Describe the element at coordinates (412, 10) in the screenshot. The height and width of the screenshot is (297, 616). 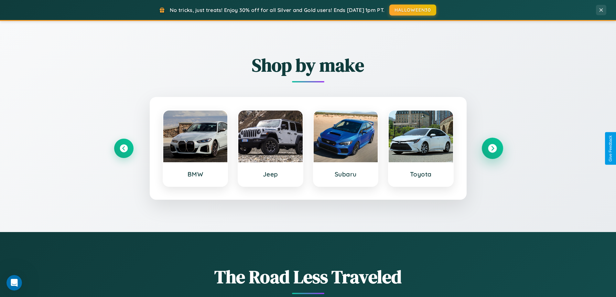
I see `button: HALLOWEEN30` at that location.